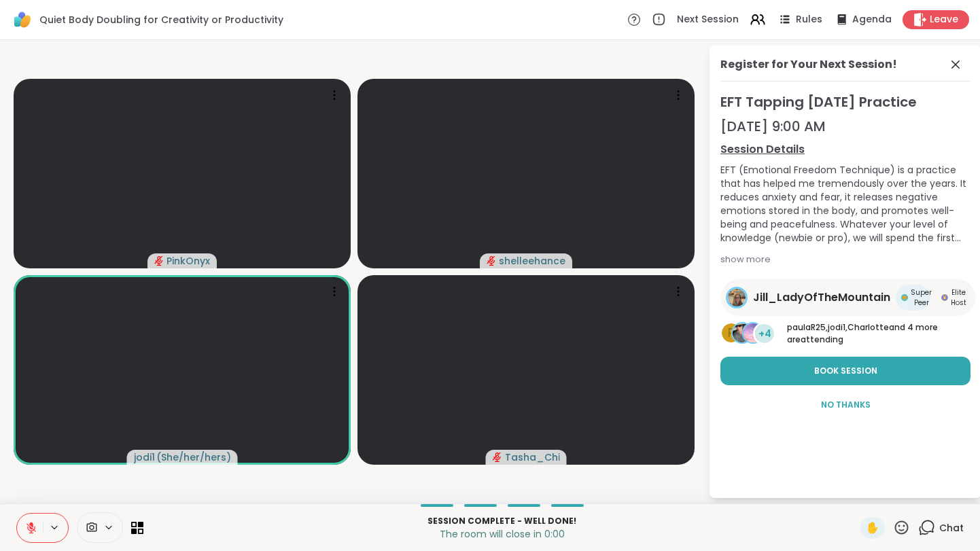  I want to click on span: ( She/her/hers ), so click(194, 457).